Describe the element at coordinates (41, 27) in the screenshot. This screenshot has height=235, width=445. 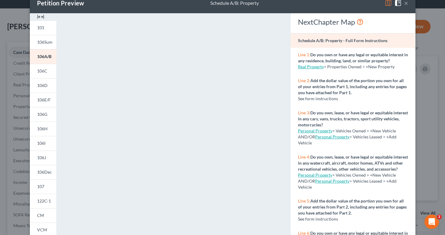
I see `span: 101` at that location.